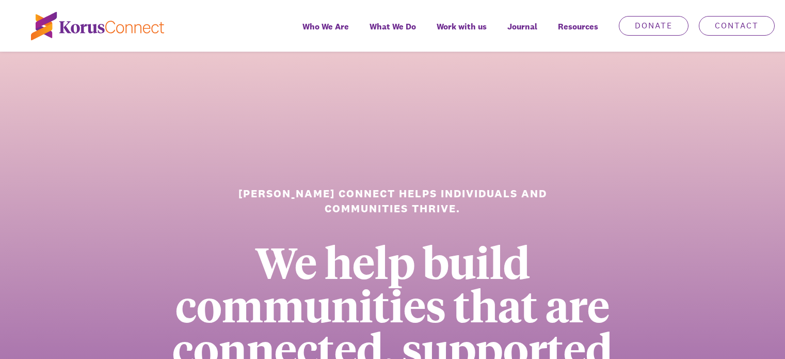  I want to click on a: Journal, so click(522, 33).